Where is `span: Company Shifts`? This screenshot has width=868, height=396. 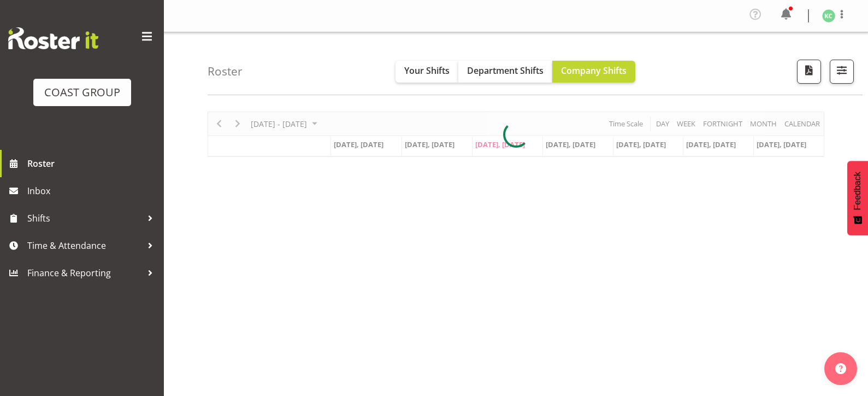 span: Company Shifts is located at coordinates (594, 70).